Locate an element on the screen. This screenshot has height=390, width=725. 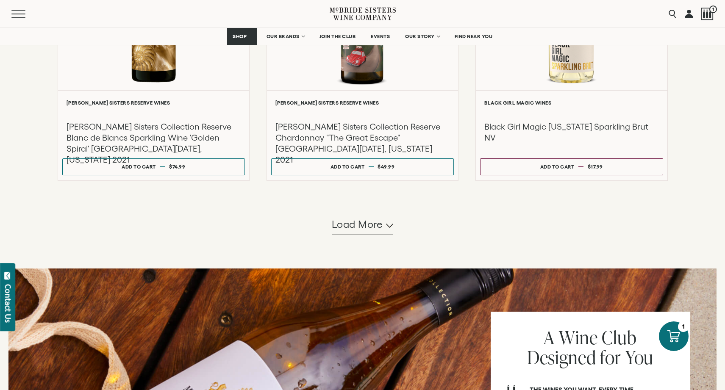
span: Designed is located at coordinates (561, 357).